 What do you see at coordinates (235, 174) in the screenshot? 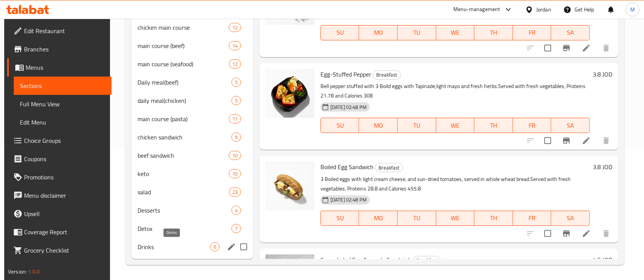
I see `span: 10` at bounding box center [235, 174].